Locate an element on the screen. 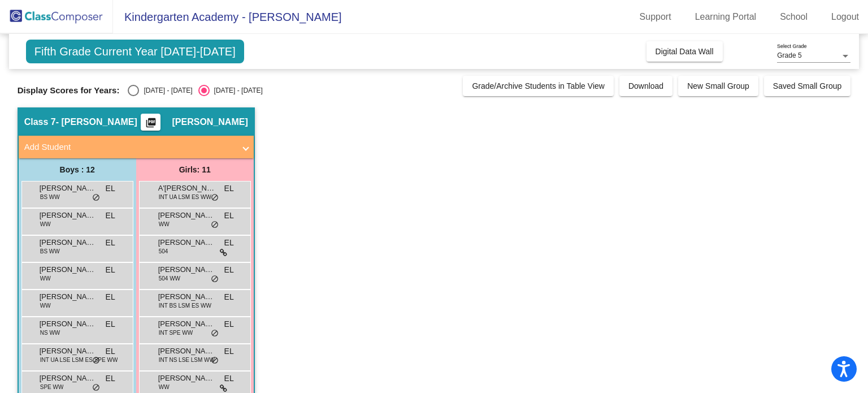  span: INT UA LSM ES WW is located at coordinates (185, 196).